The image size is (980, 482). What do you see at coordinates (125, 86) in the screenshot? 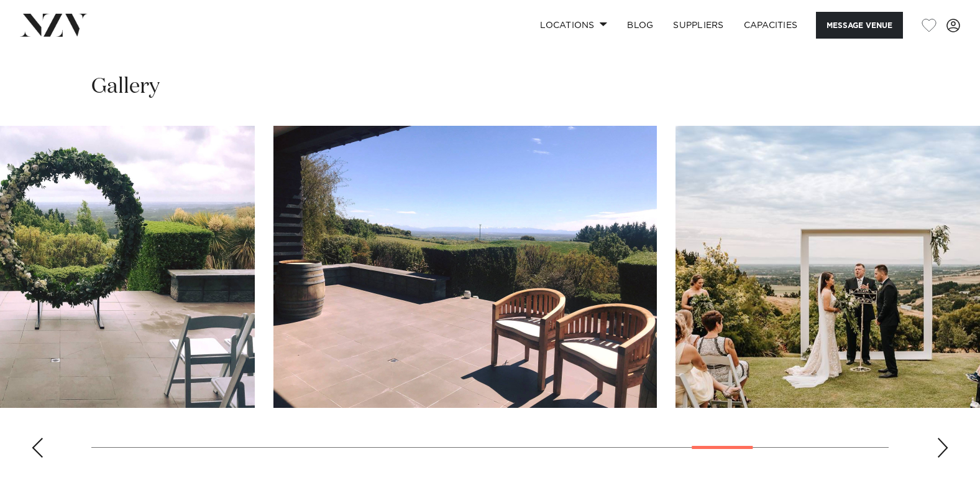
I see `h2: Gallery` at bounding box center [125, 86].